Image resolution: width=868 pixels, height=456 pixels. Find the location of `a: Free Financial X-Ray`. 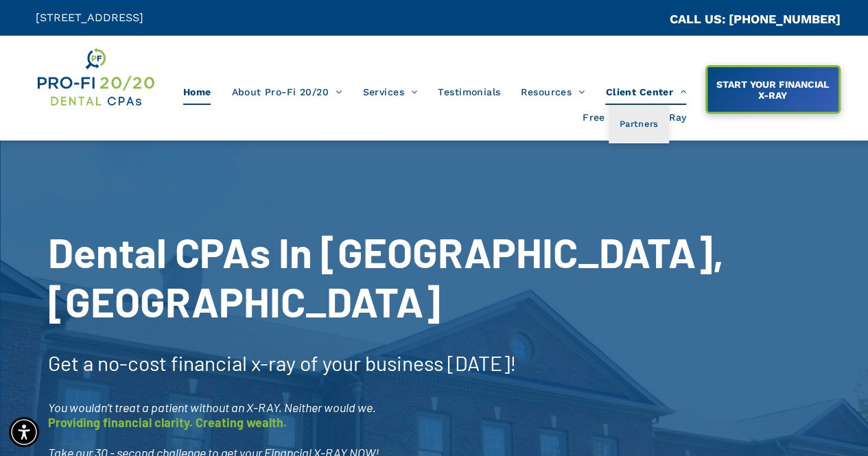

a: Free Financial X-Ray is located at coordinates (634, 118).